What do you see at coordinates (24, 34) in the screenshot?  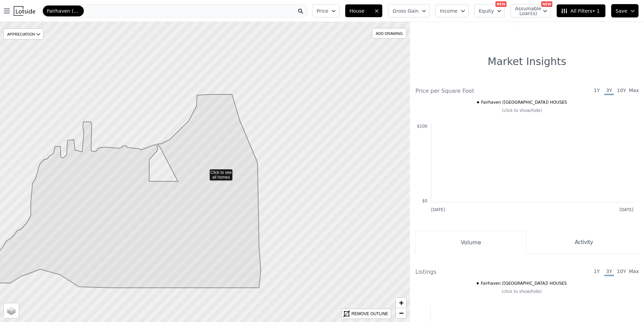 I see `div: APPRECIATION` at bounding box center [24, 34].